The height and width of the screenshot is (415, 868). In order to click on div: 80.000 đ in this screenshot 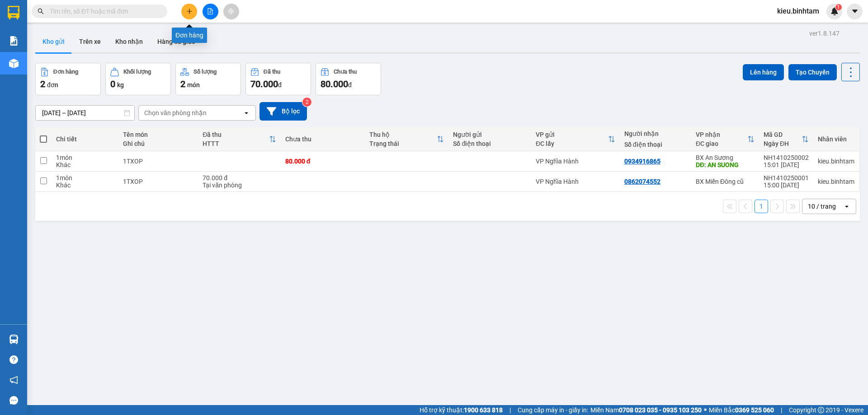, I will do `click(323, 161)`.